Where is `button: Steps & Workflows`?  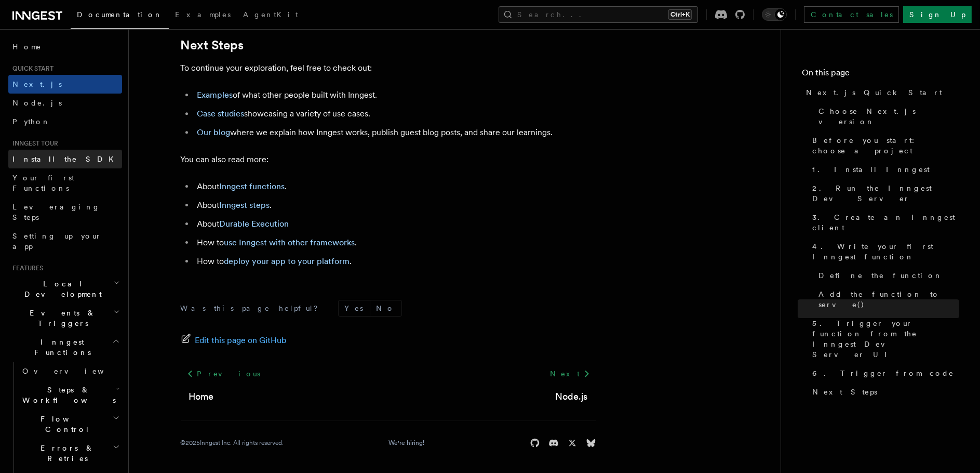 button: Steps & Workflows is located at coordinates (70, 395).